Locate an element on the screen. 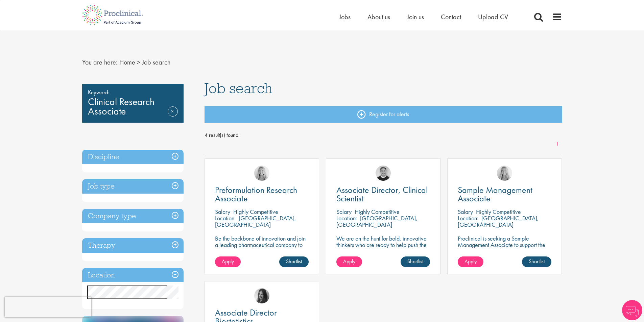  a: Associate Director, Clinical Scientist is located at coordinates (383, 194).